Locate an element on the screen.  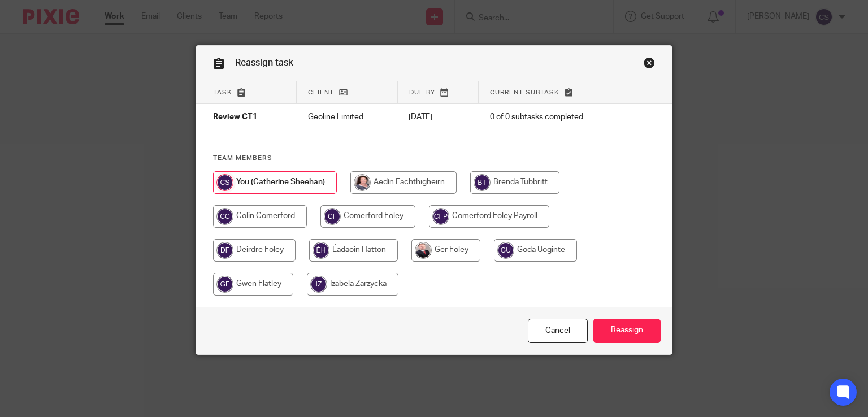
h4: Team members is located at coordinates (434, 158).